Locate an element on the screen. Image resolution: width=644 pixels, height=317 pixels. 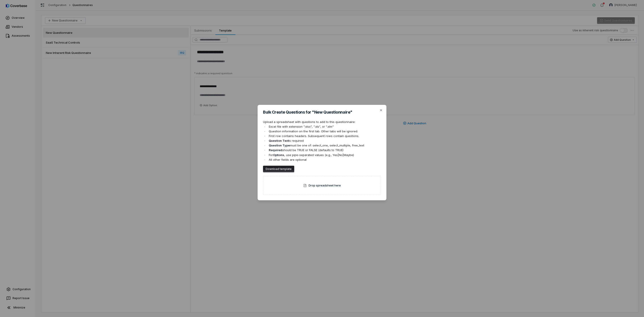
strong: Question Type is located at coordinates (280, 145).